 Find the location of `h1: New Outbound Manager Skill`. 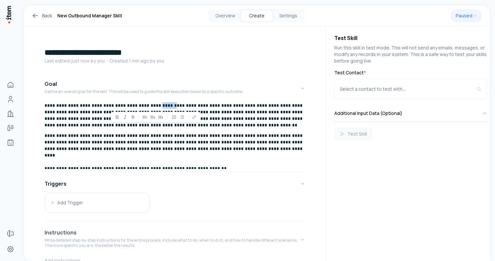

h1: New Outbound Manager Skill is located at coordinates (90, 16).